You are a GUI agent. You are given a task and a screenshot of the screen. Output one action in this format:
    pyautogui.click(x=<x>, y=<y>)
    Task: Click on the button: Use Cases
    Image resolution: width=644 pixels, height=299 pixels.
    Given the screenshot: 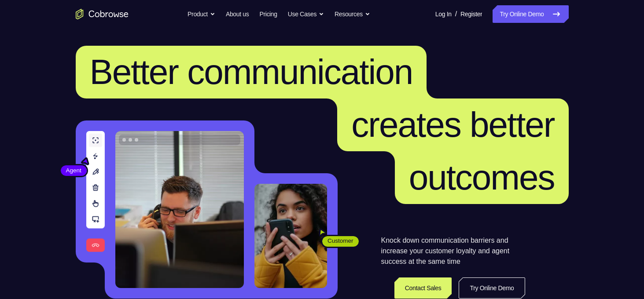 What is the action you would take?
    pyautogui.click(x=306, y=14)
    